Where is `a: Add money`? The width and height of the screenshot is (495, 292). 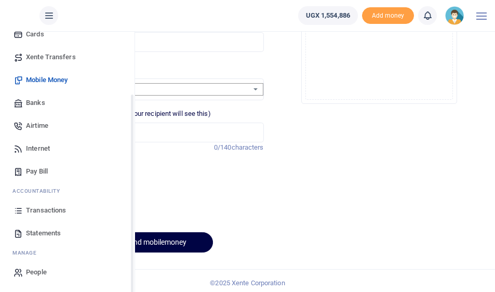
a: Add money is located at coordinates (388, 15).